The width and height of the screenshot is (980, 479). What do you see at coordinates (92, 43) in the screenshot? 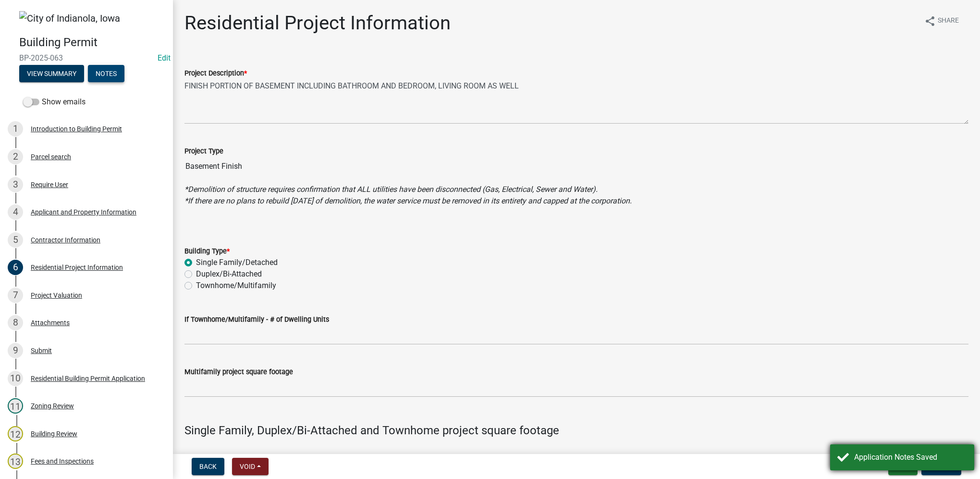
I see `h4: Building Permit` at bounding box center [92, 43].